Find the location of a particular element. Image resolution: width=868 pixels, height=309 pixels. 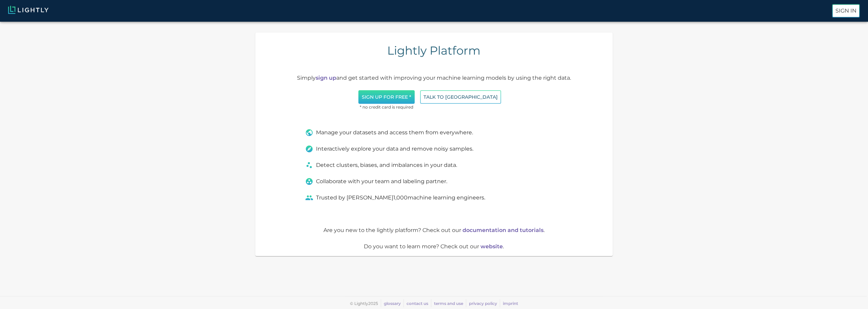

a: Sign In is located at coordinates (846, 10).